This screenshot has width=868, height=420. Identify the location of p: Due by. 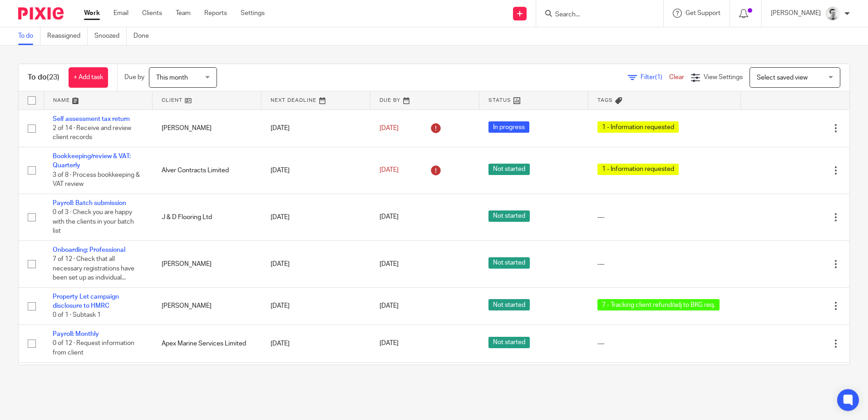
(135, 77).